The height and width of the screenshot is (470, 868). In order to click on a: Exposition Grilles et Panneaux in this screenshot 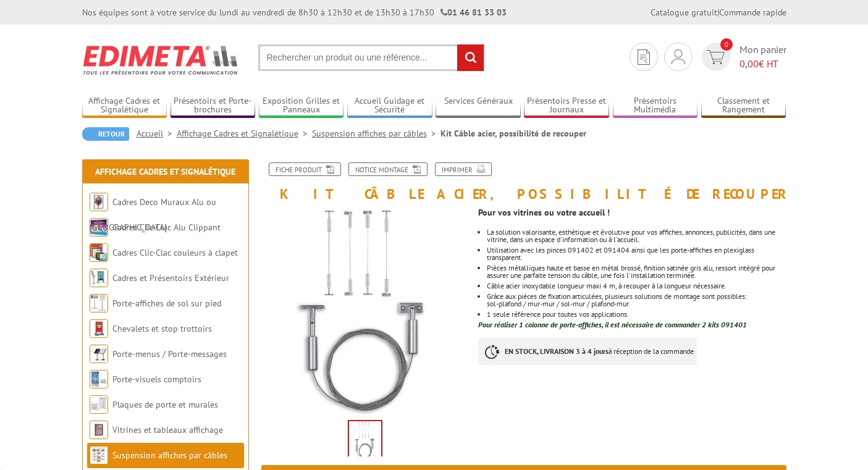, I will do `click(301, 105)`.